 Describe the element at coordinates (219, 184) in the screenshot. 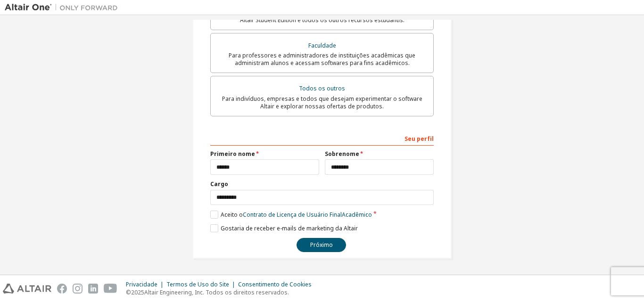

I see `font: Cargo` at that location.